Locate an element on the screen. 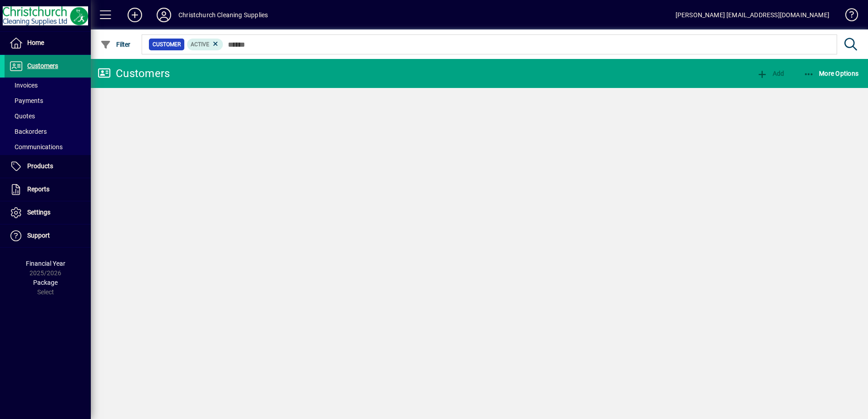  div: Christchurch Cleaning Supplies is located at coordinates (223, 15).